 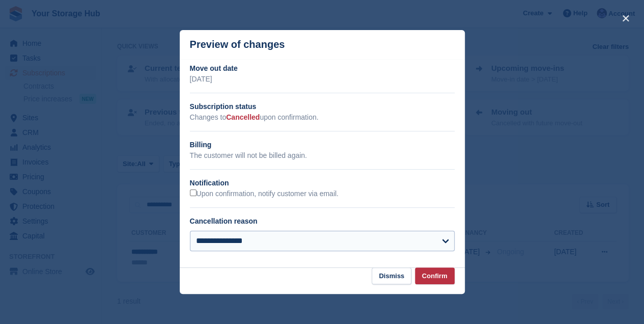 What do you see at coordinates (264, 194) in the screenshot?
I see `label: Upon confirmation, notify customer via email.` at bounding box center [264, 194].